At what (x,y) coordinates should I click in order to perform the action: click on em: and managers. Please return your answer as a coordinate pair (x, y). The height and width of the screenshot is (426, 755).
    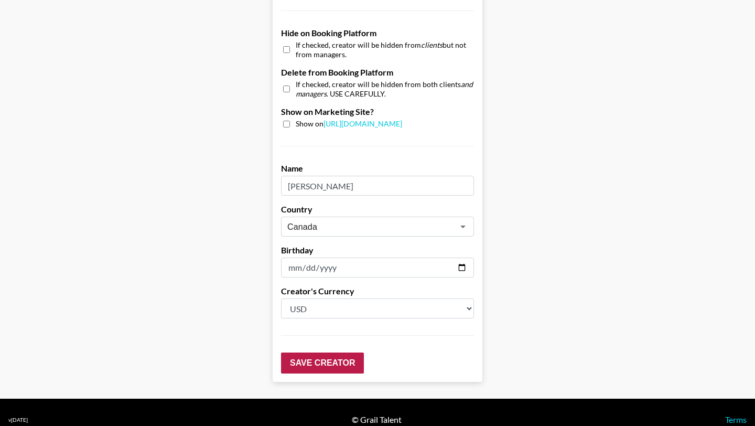
    Looking at the image, I should click on (385, 89).